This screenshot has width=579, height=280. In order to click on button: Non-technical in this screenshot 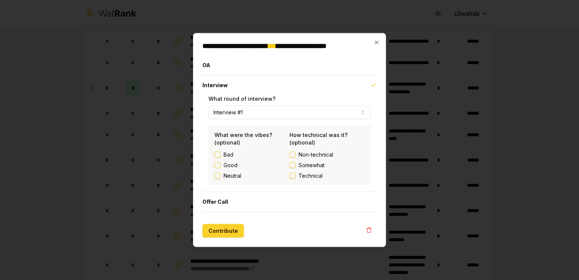, I will do `click(292, 154)`.